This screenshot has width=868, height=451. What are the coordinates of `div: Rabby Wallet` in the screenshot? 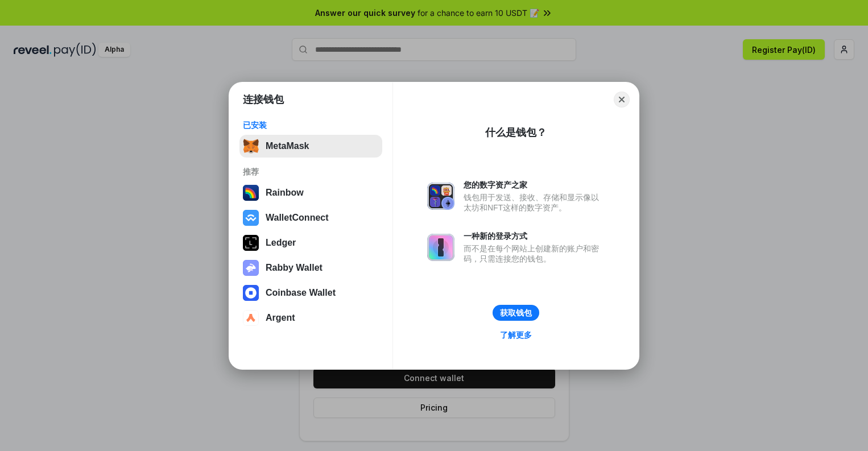 It's located at (294, 268).